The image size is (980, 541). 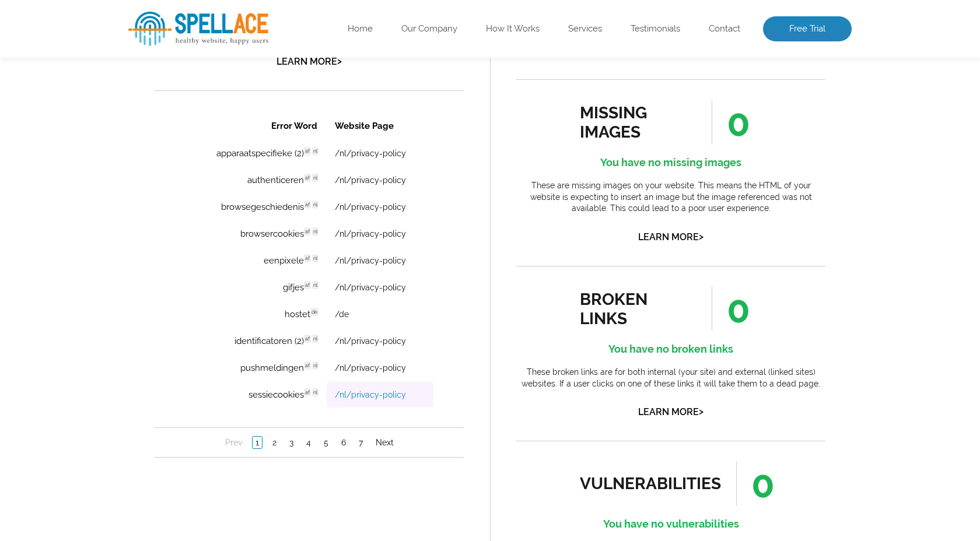 What do you see at coordinates (100, 283) in the screenshot?
I see `td: sessiecookies` at bounding box center [100, 283].